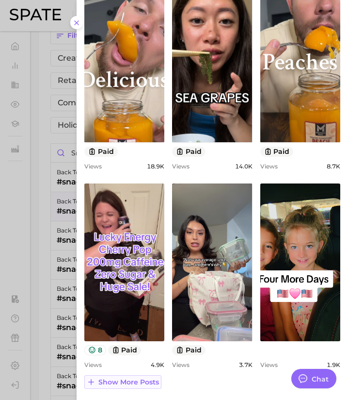 The image size is (348, 400). Describe the element at coordinates (128, 382) in the screenshot. I see `span: Show more posts` at that location.